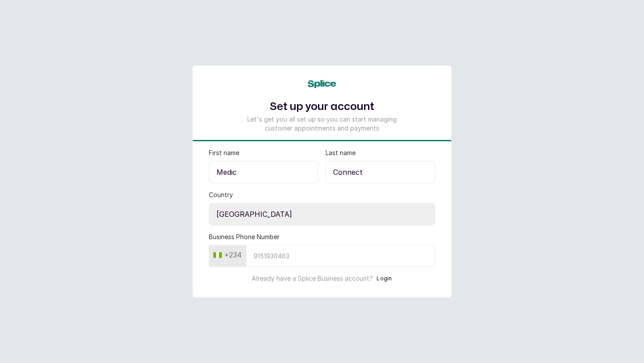  I want to click on p: Already have a Splice Business account?, so click(312, 278).